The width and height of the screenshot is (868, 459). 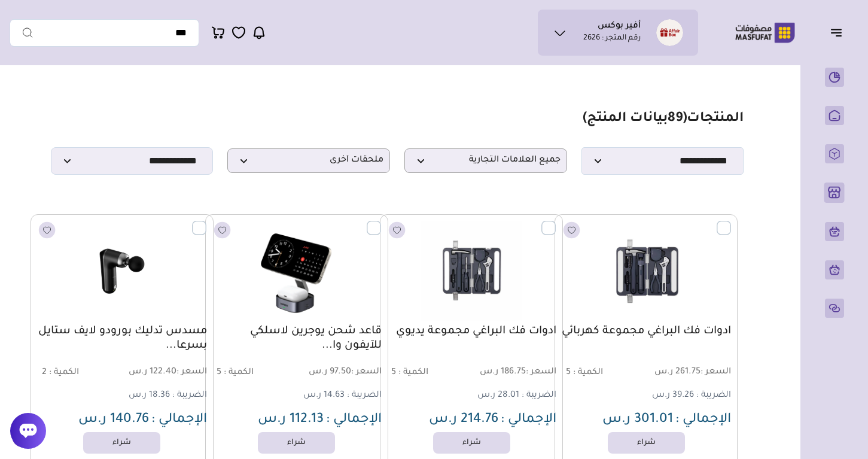 I want to click on span: 140.76 ر.س, so click(x=114, y=420).